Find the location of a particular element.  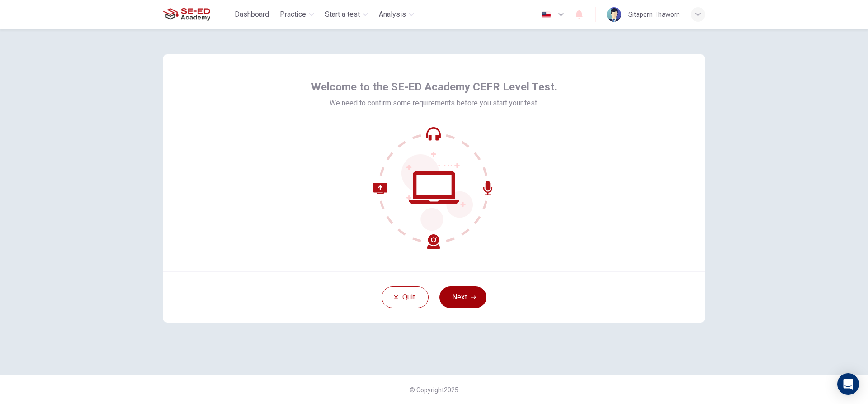

button: Next is located at coordinates (463, 297).